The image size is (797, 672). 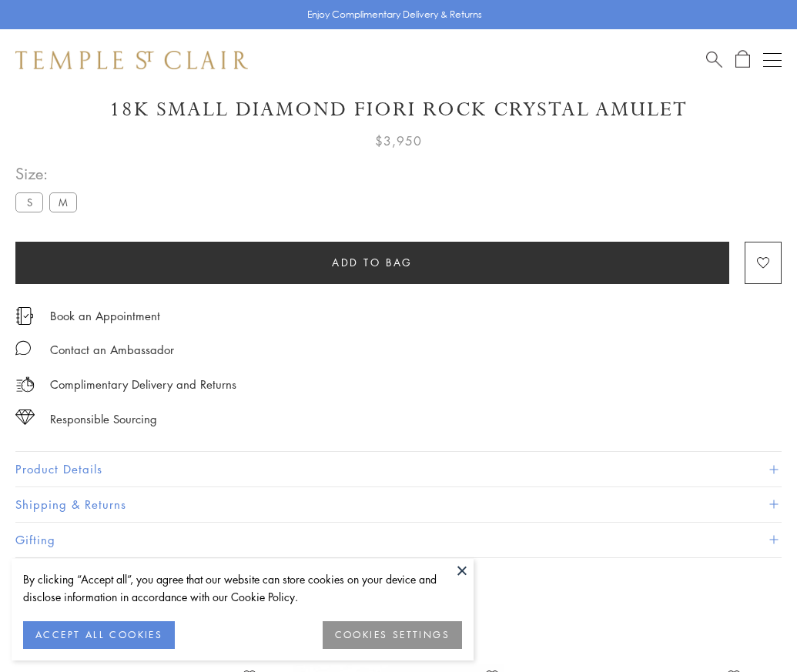 I want to click on div: By clicking “Accept all”, you agree that our website can store cookies on your device and disclos..., so click(x=242, y=588).